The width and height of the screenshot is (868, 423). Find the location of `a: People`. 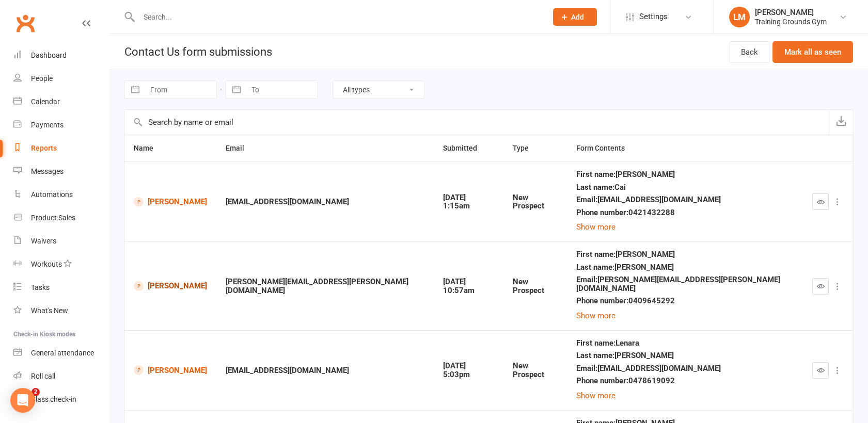

a: People is located at coordinates (61, 78).